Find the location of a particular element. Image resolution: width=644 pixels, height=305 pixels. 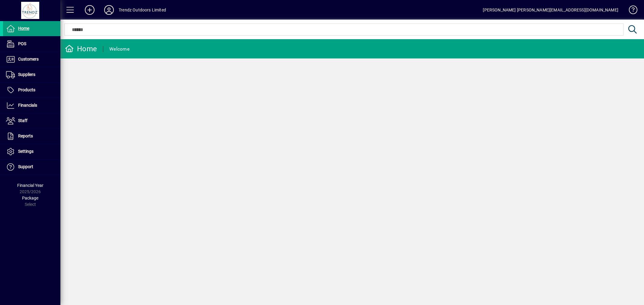

a: Financials is located at coordinates (31, 106).